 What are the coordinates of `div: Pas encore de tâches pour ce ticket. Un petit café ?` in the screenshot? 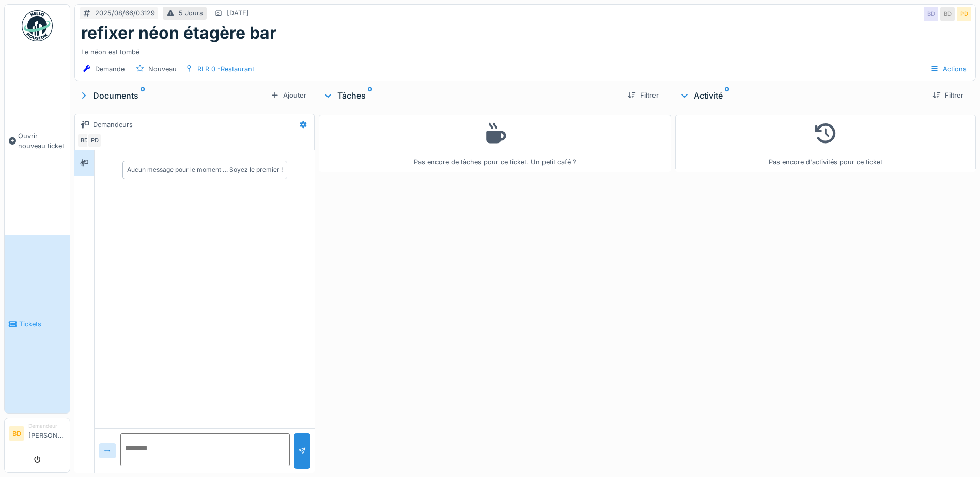 It's located at (495, 143).